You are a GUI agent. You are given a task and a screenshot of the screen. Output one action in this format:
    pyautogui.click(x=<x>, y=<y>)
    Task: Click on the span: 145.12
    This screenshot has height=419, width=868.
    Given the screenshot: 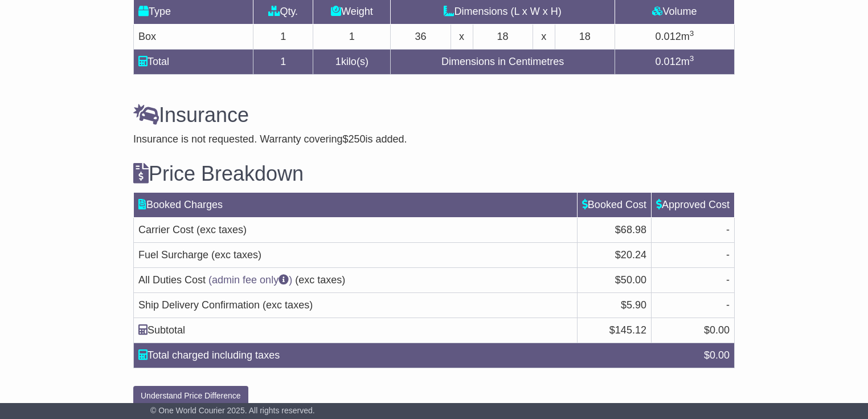 What is the action you would take?
    pyautogui.click(x=630, y=330)
    